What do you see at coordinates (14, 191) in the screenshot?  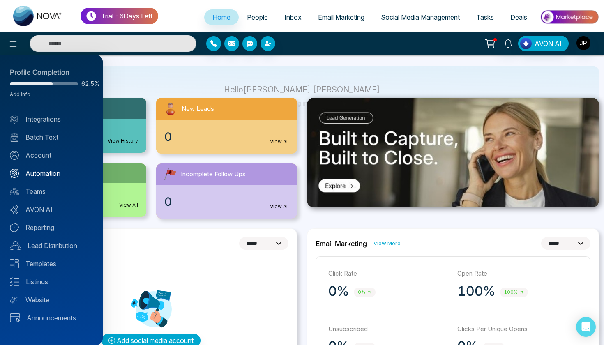 I see `img: team.svg` at bounding box center [14, 191].